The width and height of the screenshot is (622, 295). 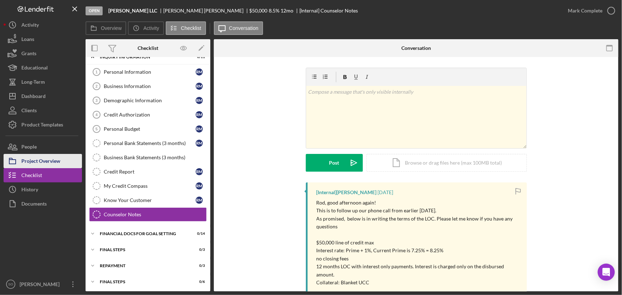 I want to click on div: FINAL STEPS, so click(x=143, y=250).